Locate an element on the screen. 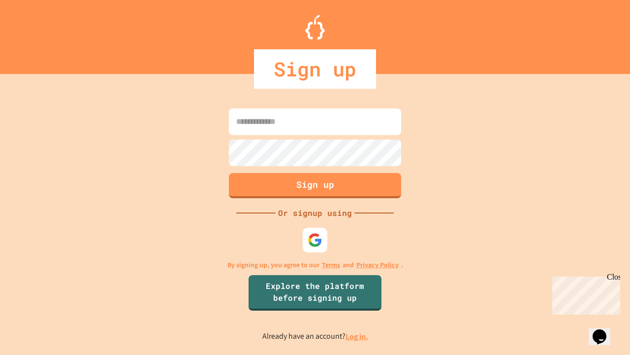  img: google-icon.svg is located at coordinates (315, 240).